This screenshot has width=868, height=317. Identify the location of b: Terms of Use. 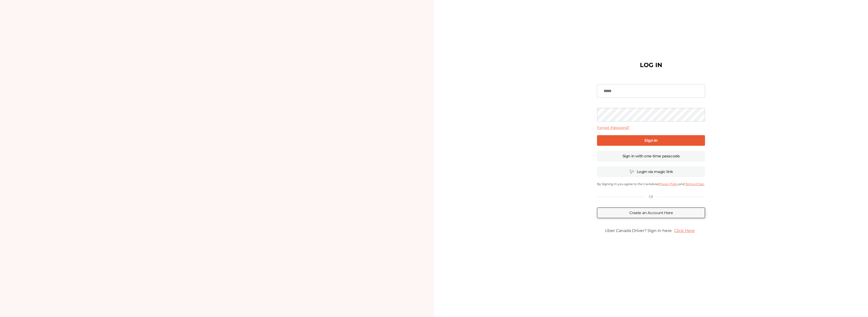
(695, 184).